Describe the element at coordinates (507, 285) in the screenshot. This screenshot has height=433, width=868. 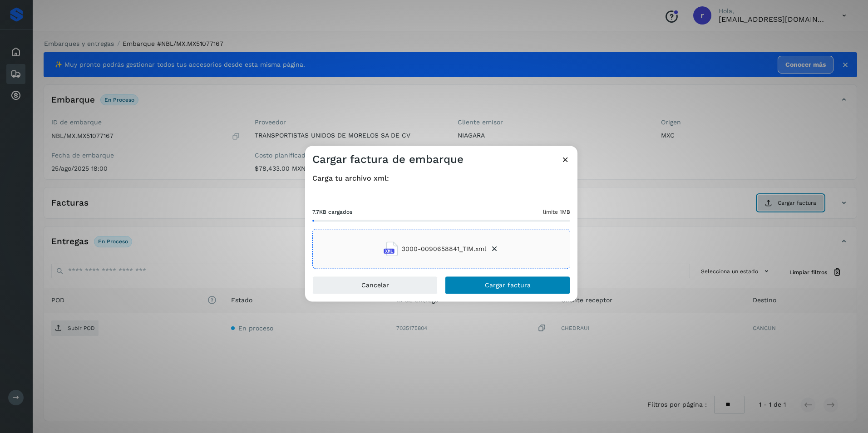
I see `span: Cargar factura` at that location.